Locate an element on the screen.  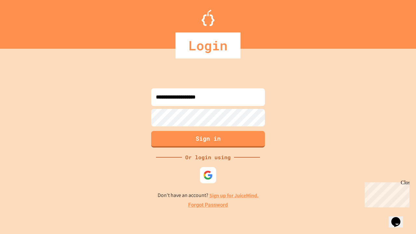
img: Logo.svg is located at coordinates (208, 18).